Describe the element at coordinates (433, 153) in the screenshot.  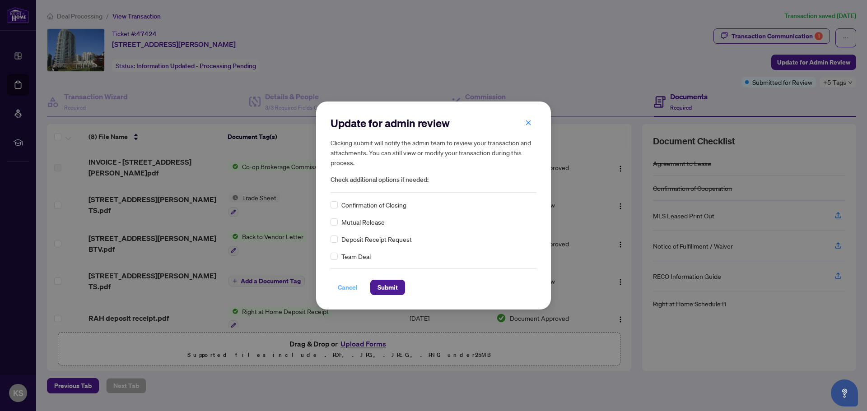
I see `h5: Clicking submit will notify the admin team to review your transaction and attachments. You can st...` at that location.